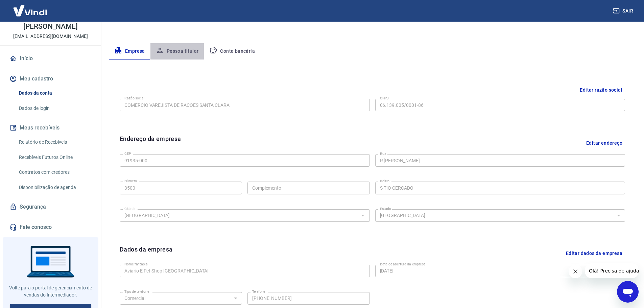 Image resolution: width=644 pixels, height=308 pixels. Describe the element at coordinates (137, 292) in the screenshot. I see `label: Tipo de telefone` at that location.